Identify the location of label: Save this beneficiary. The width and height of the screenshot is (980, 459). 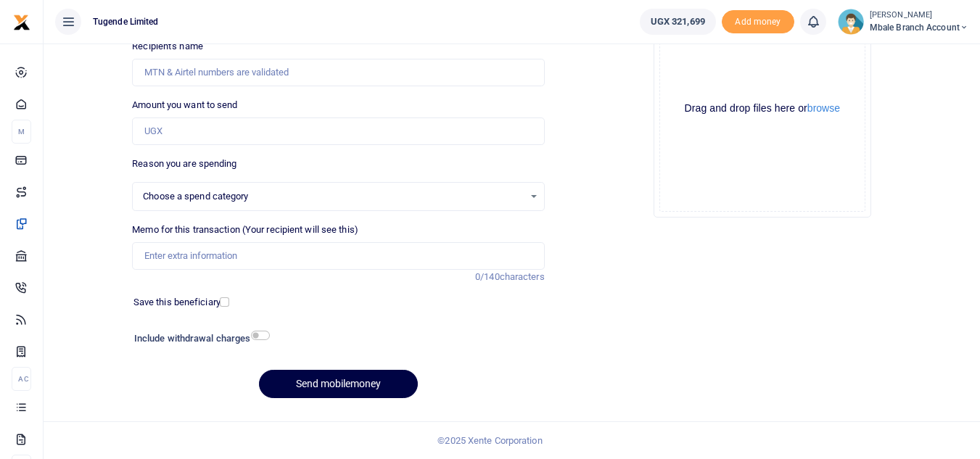
(177, 303).